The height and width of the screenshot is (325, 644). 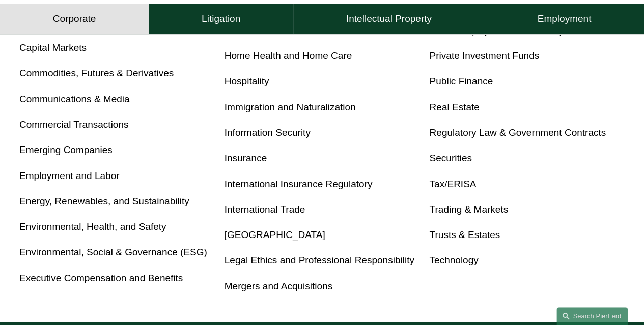 I want to click on a: Healthcare, so click(x=248, y=30).